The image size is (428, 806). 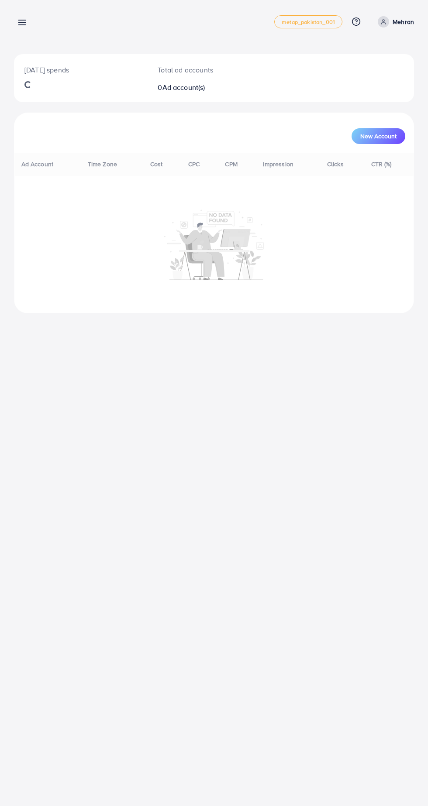 What do you see at coordinates (197, 70) in the screenshot?
I see `p: Total ad accounts` at bounding box center [197, 70].